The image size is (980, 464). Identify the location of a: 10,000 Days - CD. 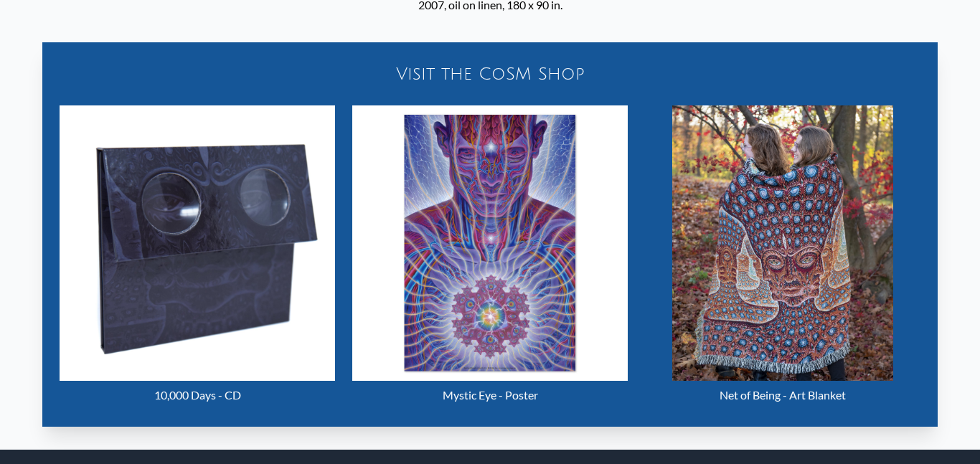
(197, 258).